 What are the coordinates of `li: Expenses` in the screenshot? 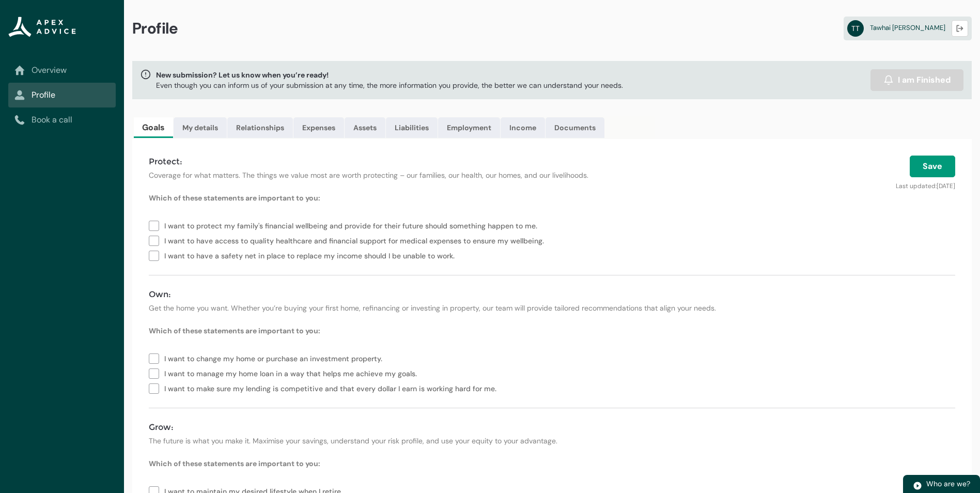 It's located at (319, 128).